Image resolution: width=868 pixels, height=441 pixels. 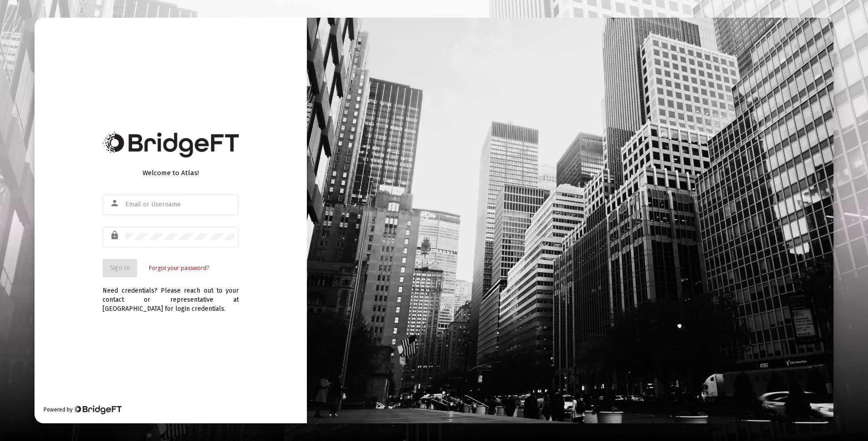 I want to click on a: Forgot your password?, so click(x=179, y=268).